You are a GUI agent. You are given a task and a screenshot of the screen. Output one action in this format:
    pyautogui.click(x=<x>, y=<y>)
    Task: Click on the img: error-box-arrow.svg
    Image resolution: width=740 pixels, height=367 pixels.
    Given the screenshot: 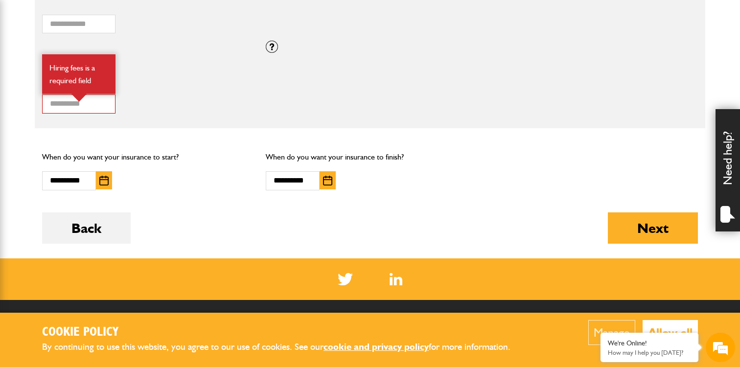 What is the action you would take?
    pyautogui.click(x=79, y=98)
    